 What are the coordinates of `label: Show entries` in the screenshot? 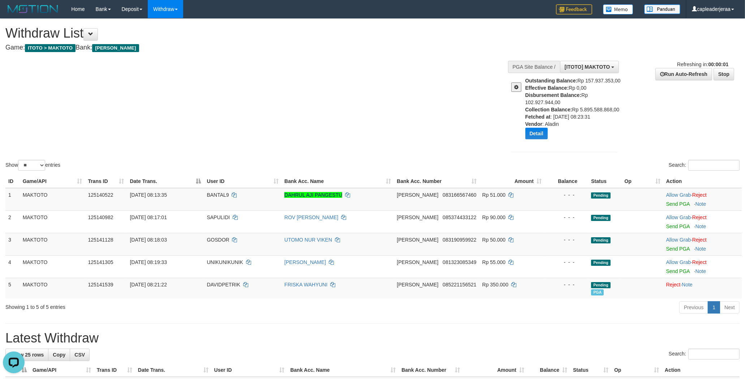 It's located at (33, 165).